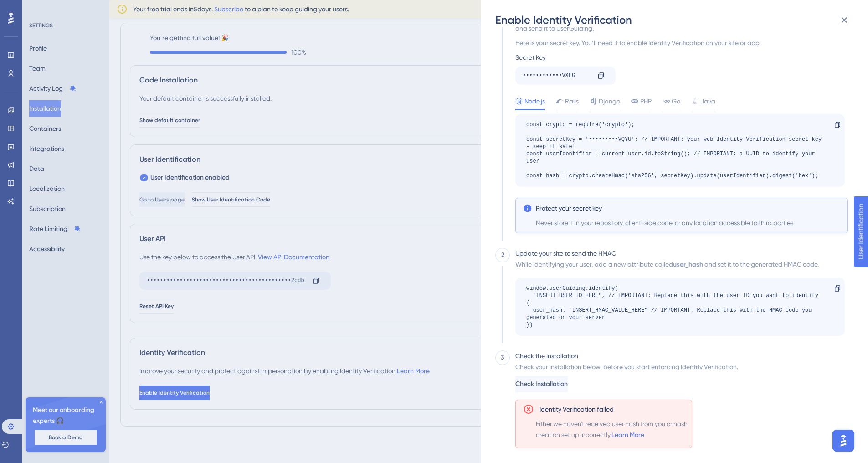  Describe the element at coordinates (547, 356) in the screenshot. I see `div: Check the installation` at that location.